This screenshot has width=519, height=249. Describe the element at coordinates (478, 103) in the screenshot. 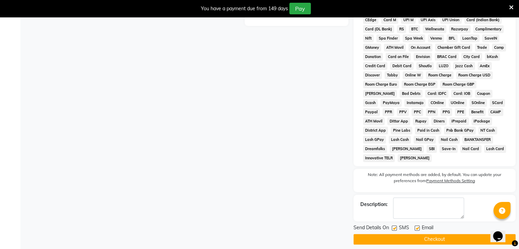

I see `span: SOnline` at that location.